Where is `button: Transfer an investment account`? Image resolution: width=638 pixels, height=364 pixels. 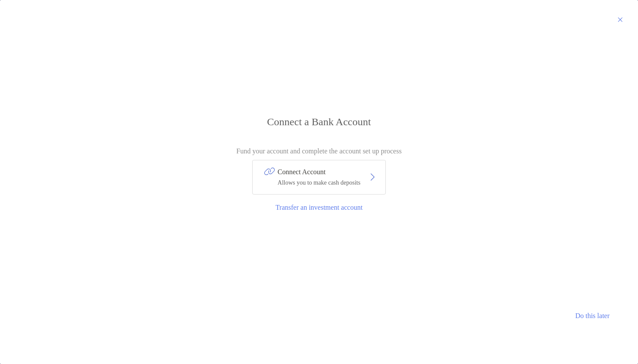 button: Transfer an investment account is located at coordinates (319, 208).